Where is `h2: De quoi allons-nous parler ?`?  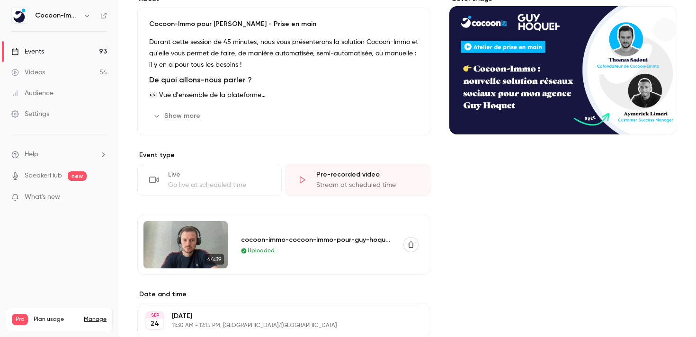 h2: De quoi allons-nous parler ? is located at coordinates (283, 80).